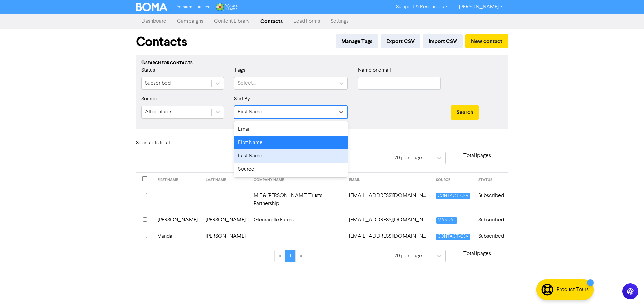  What do you see at coordinates (193, 7) in the screenshot?
I see `span: Premium Libraries:` at bounding box center [193, 7].